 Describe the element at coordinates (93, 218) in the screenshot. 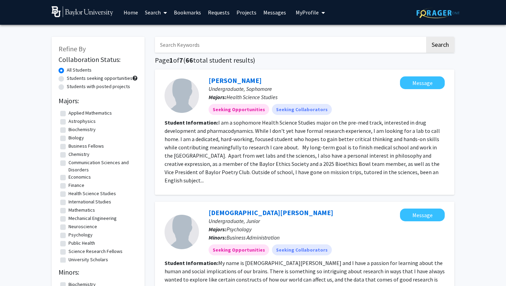

I see `label: Mechanical Engineering` at that location.